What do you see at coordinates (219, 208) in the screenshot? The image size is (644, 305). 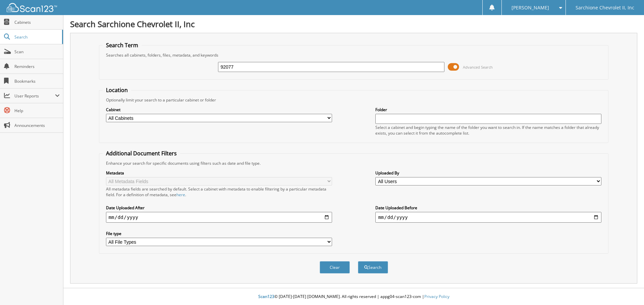 I see `label: Date Uploaded After` at bounding box center [219, 208].